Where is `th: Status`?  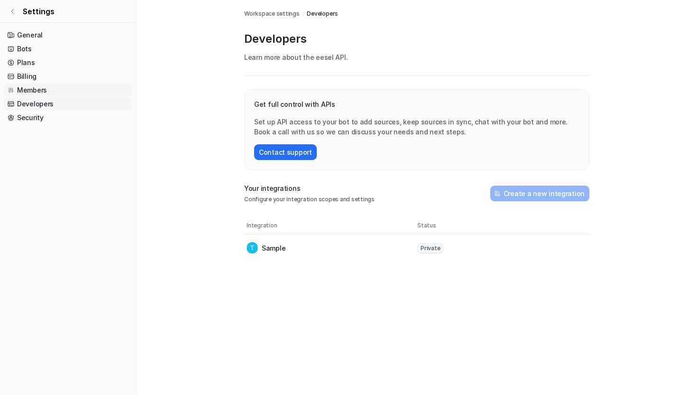
th: Status is located at coordinates (502, 225).